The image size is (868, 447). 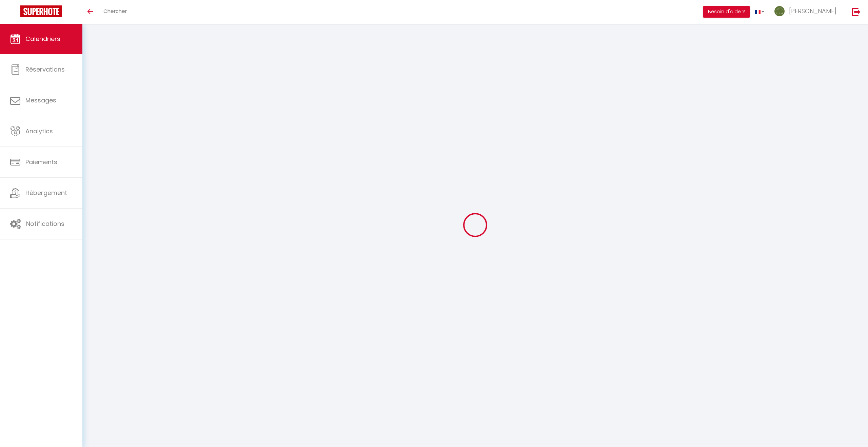 What do you see at coordinates (39, 131) in the screenshot?
I see `span: Analytics` at bounding box center [39, 131].